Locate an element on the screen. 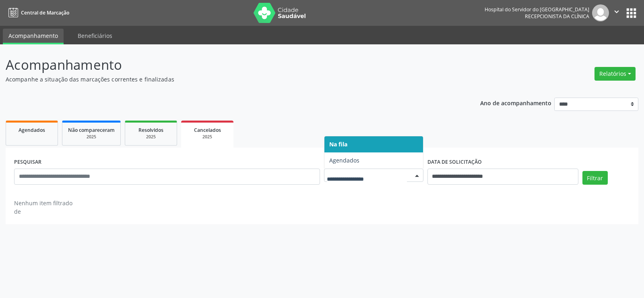  span: Recepcionista da clínica is located at coordinates (557, 16).